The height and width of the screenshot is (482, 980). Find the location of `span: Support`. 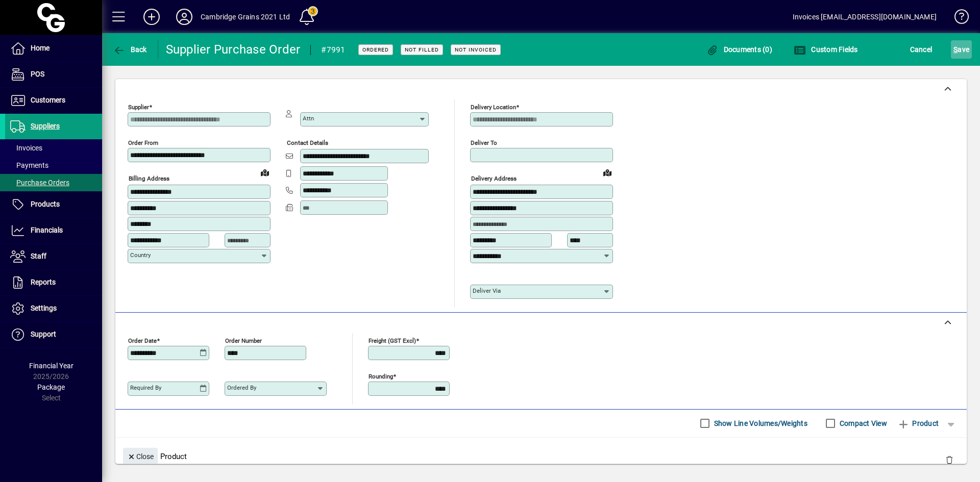

span: Support is located at coordinates (43, 334).